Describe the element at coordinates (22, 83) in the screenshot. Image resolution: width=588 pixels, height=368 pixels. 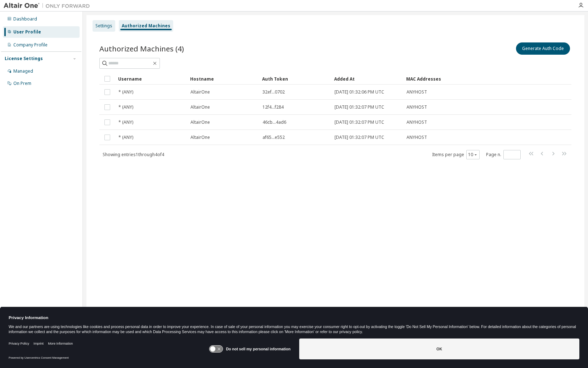
I see `div: On Prem` at that location.